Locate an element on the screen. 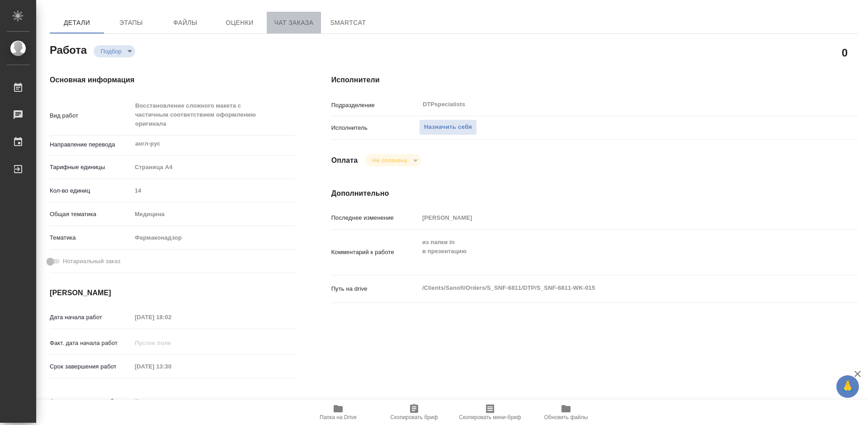 The image size is (868, 425). p: Кол-во единиц is located at coordinates (90, 191).